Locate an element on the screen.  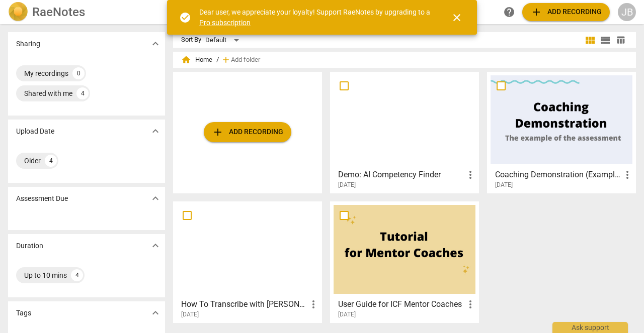
a: LogoRaeNotes is located at coordinates (85, 12).